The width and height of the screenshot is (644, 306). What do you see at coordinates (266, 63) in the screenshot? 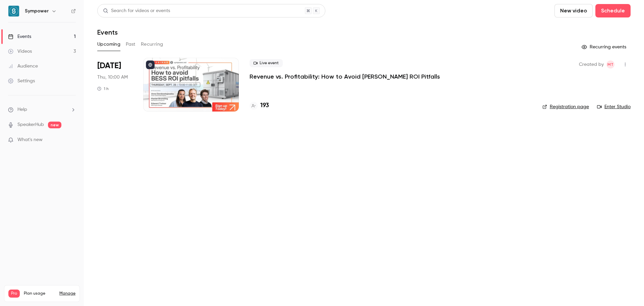
I see `span: Live event` at bounding box center [266, 63].